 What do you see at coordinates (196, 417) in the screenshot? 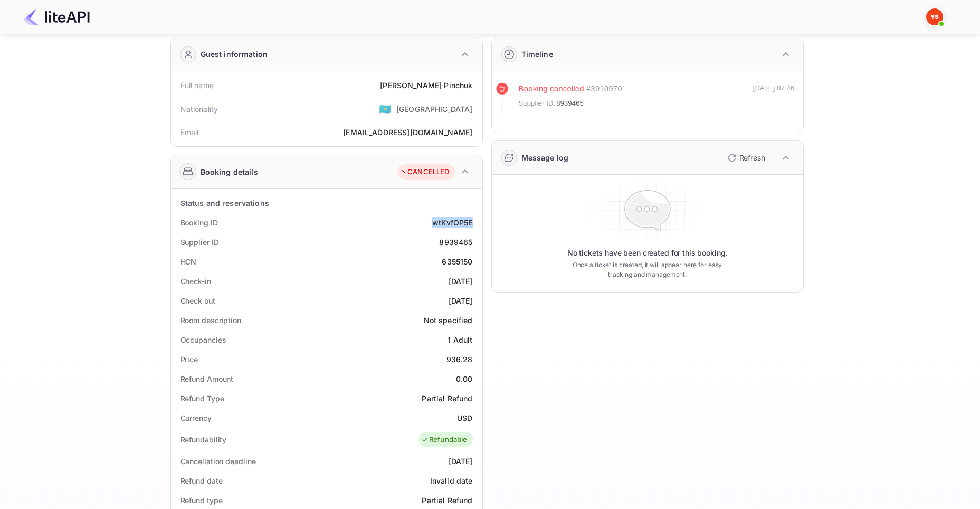
I see `div: Currency` at bounding box center [196, 417].